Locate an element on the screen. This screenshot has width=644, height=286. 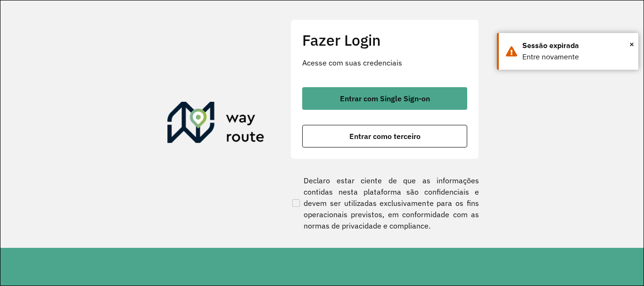
span: Entrar como terceiro is located at coordinates (384, 136).